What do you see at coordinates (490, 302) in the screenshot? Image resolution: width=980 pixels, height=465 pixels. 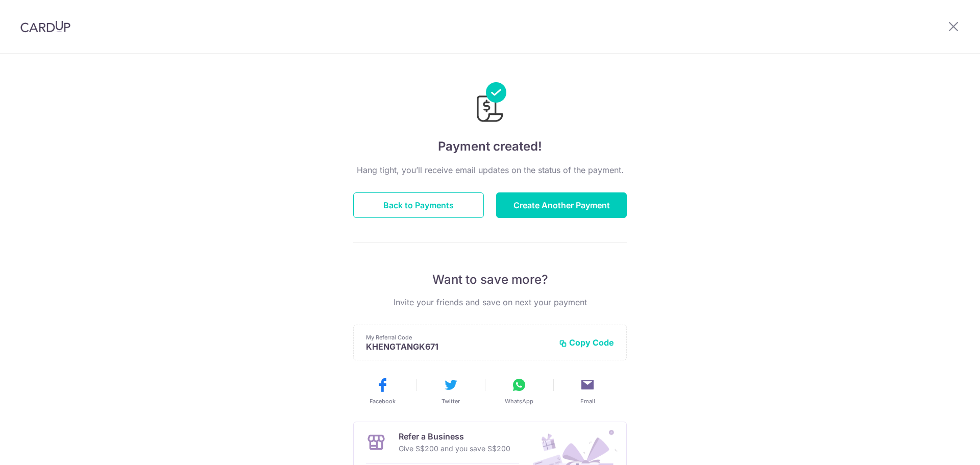 I see `p: Invite your friends and save on next your payment` at bounding box center [490, 302].